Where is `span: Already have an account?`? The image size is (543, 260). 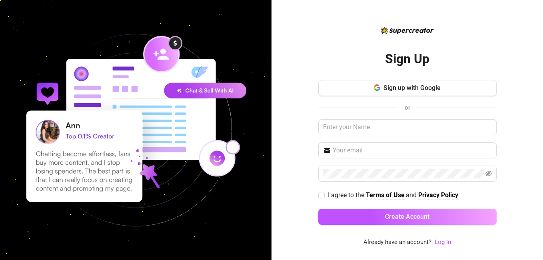
span: Already have an account? is located at coordinates (398, 242).